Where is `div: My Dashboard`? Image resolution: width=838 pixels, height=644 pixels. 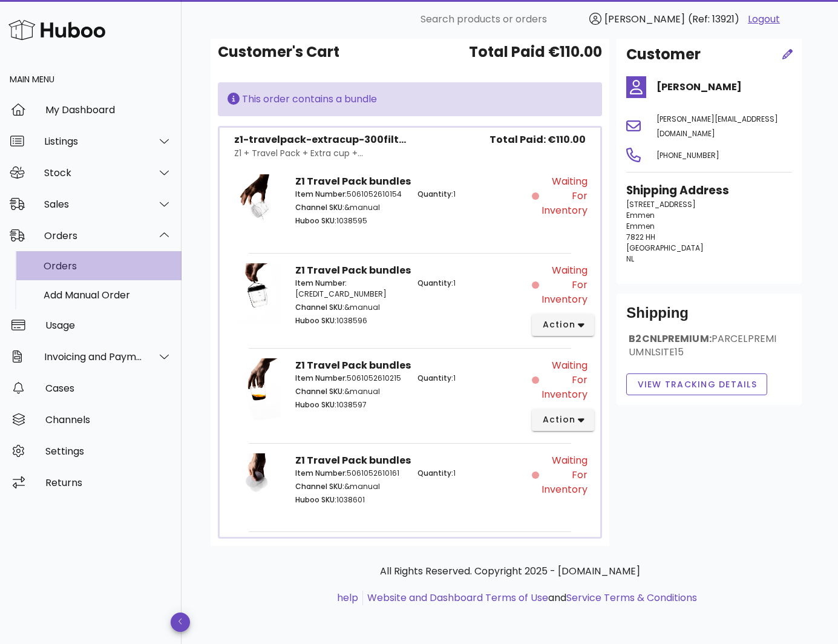
div: My Dashboard is located at coordinates (108, 109).